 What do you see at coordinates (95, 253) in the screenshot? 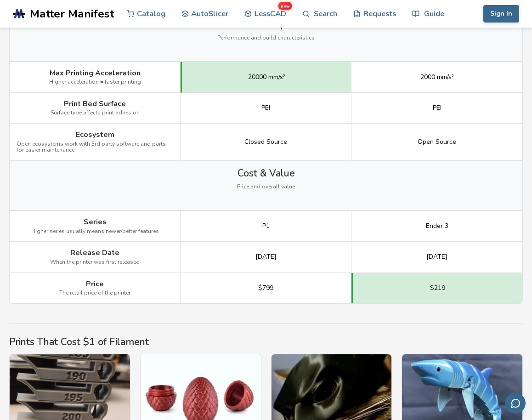
I see `span: Release Date` at bounding box center [95, 253].